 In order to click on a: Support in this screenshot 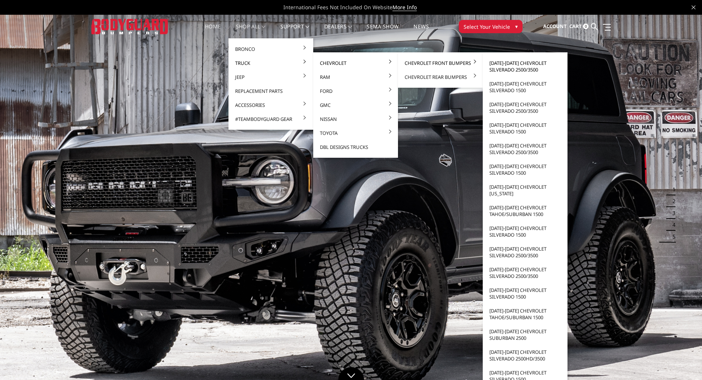, I will do `click(295, 31)`.